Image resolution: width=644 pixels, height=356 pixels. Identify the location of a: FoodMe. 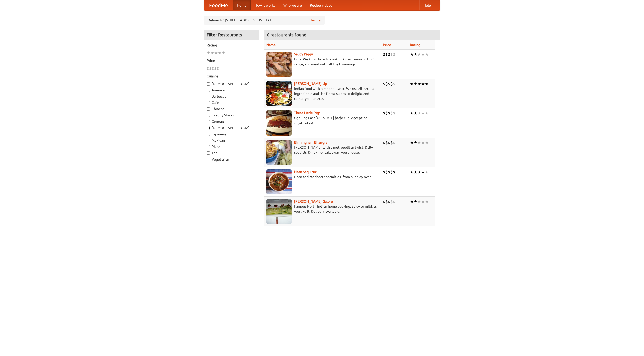
(218, 5).